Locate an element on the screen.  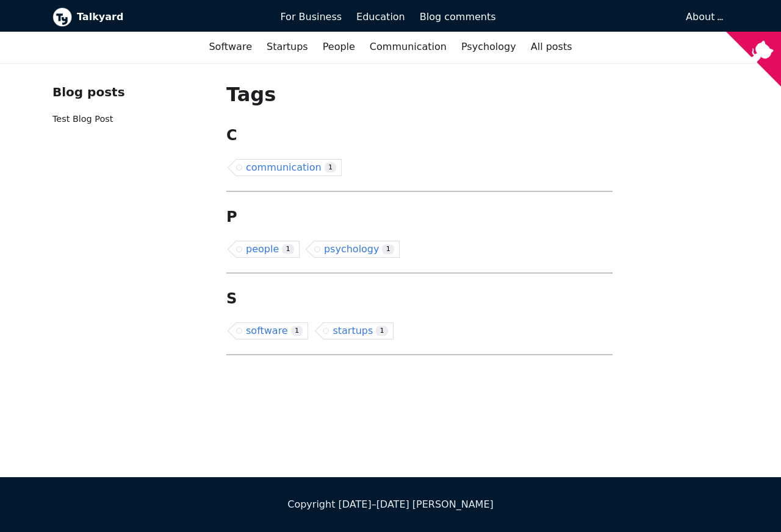
span: Blog comments is located at coordinates (457, 17).